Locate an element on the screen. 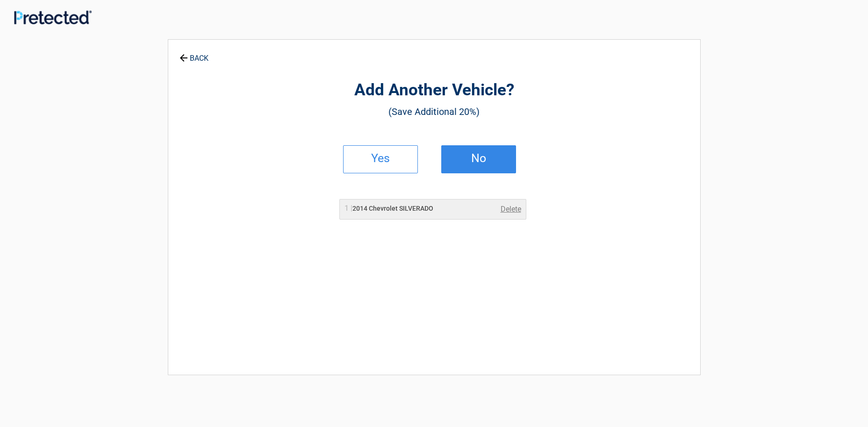  h2: Yes is located at coordinates (381, 159).